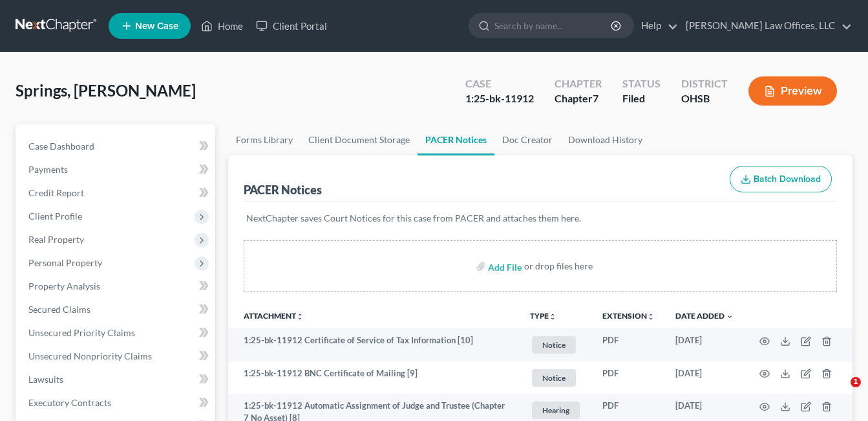 The width and height of the screenshot is (868, 421). Describe the element at coordinates (595, 98) in the screenshot. I see `span: 7` at that location.